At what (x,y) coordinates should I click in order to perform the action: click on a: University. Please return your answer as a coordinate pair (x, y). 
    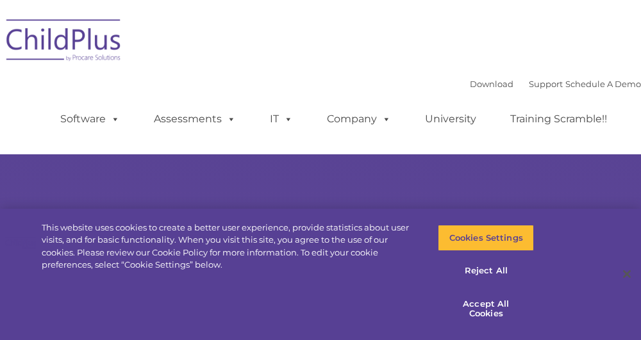
    Looking at the image, I should click on (450, 119).